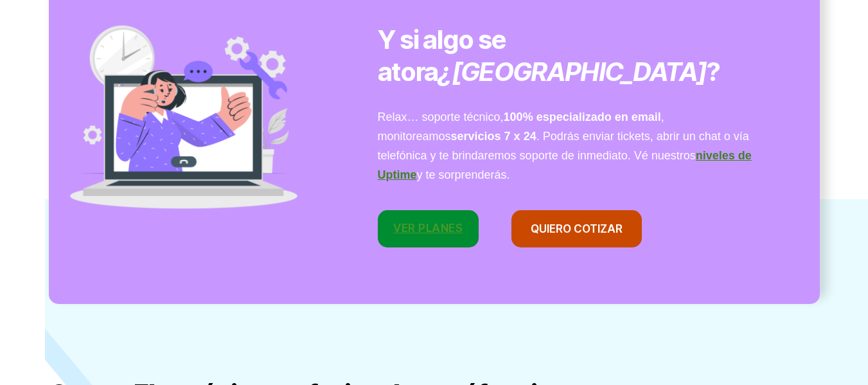 The image size is (868, 385). Describe the element at coordinates (576, 146) in the screenshot. I see `p: Relax… soporte técnico, , monitoreamos . Podrás enviar tickets, abrir un chat o vía telefónica y ...` at that location.